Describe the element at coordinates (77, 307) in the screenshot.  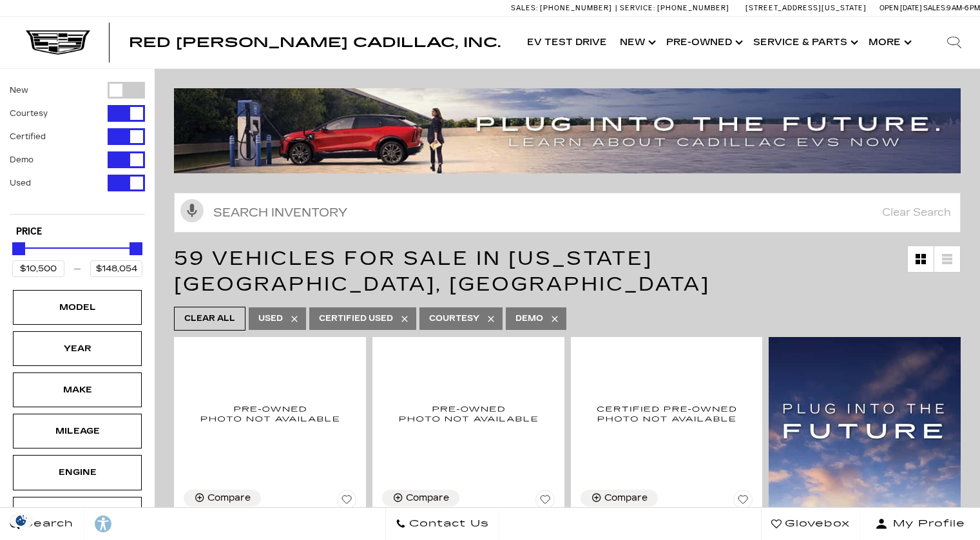
I see `div: Model` at that location.